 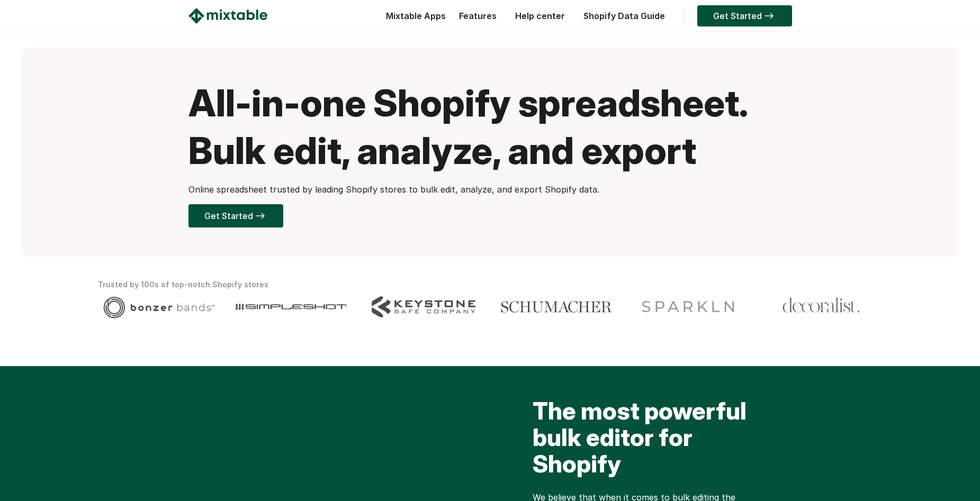 What do you see at coordinates (478, 16) in the screenshot?
I see `a: Features` at bounding box center [478, 16].